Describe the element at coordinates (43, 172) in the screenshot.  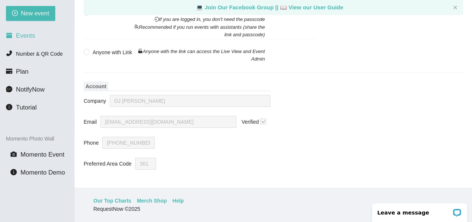
I see `span: Momento Demo` at that location.